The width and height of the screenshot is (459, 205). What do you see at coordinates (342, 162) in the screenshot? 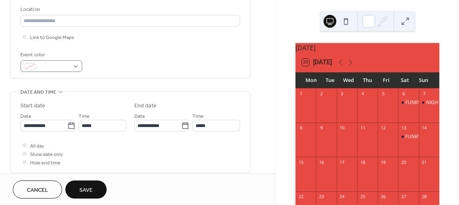
I see `div: 17` at bounding box center [342, 162].